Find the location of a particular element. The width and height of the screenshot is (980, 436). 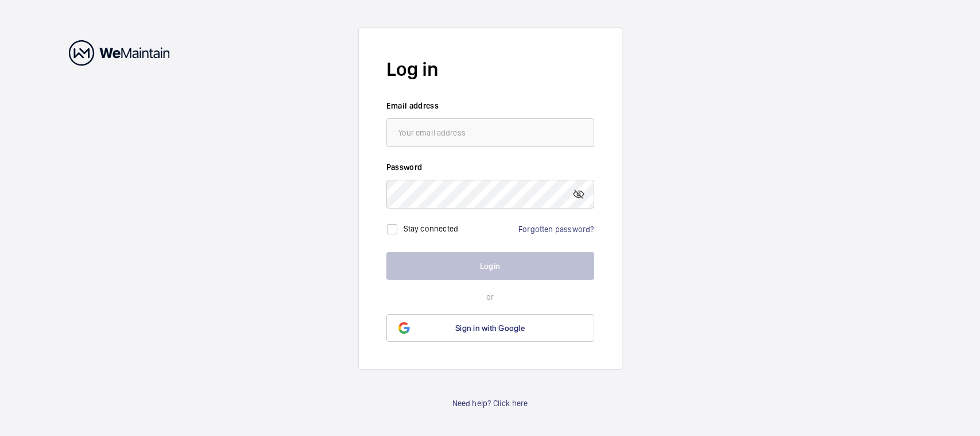

p: or is located at coordinates (490, 297).